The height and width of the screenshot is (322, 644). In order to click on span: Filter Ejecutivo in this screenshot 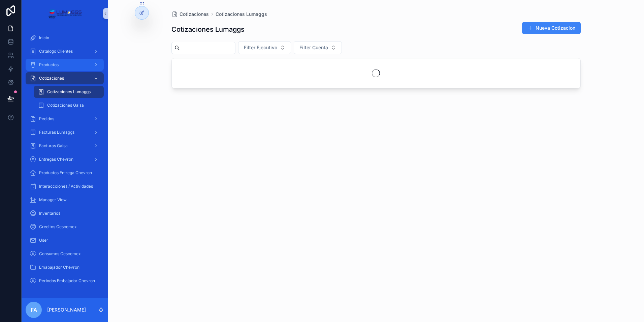, I will do `click(260, 48)`.